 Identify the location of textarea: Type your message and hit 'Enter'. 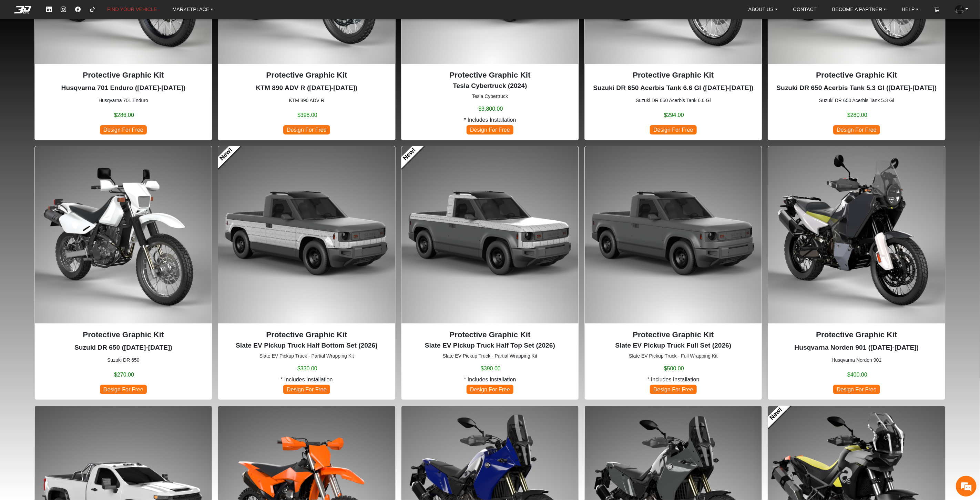
(67, 192).